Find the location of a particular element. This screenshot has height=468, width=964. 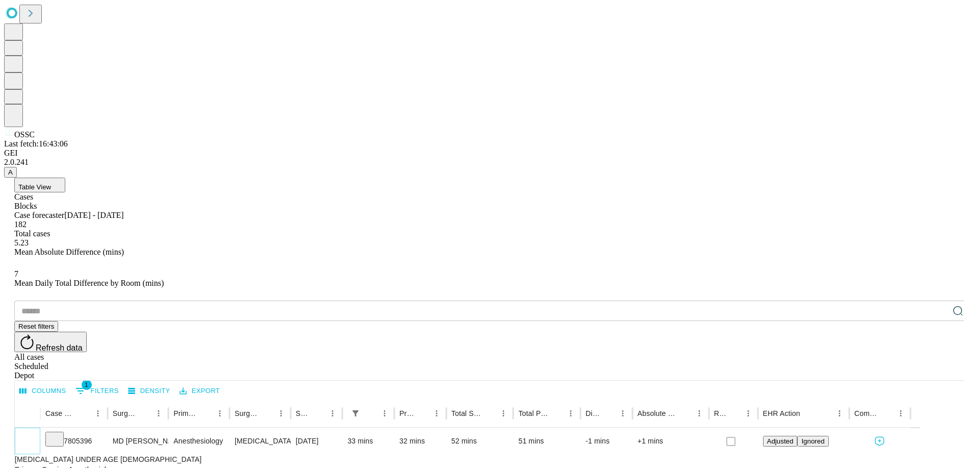

div: GEI is located at coordinates (482, 153).